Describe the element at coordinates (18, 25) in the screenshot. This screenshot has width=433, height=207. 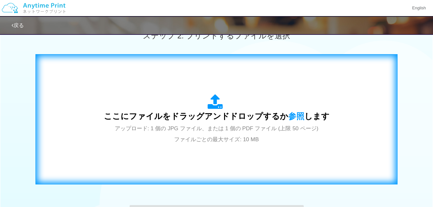
I see `a: 戻る` at that location.